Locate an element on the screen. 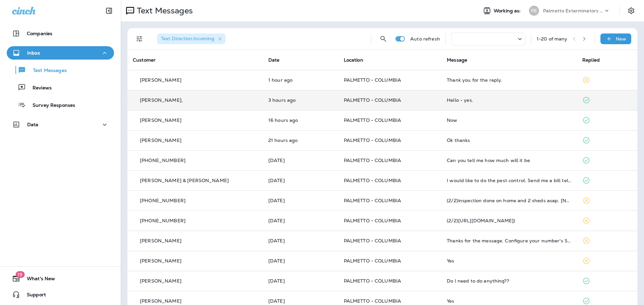  p: Sep 19, 2025 10:23 AM is located at coordinates (301, 80).